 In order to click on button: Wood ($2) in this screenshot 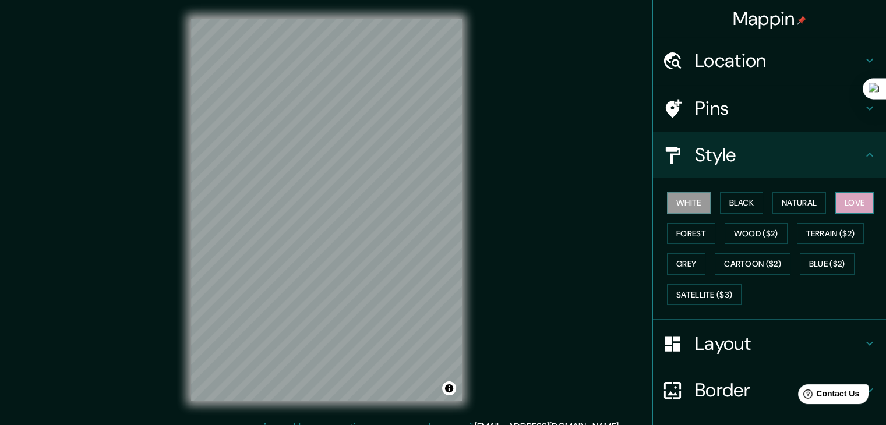, I will do `click(756, 233)`.